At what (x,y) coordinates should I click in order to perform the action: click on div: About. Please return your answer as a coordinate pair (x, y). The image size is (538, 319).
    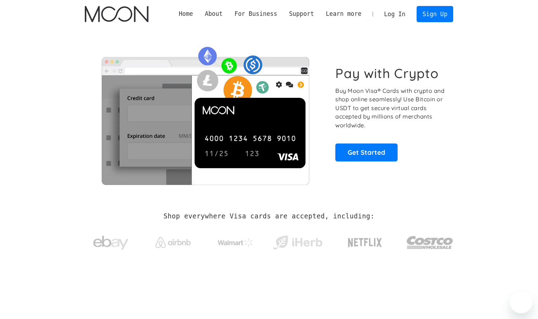
    Looking at the image, I should click on (214, 14).